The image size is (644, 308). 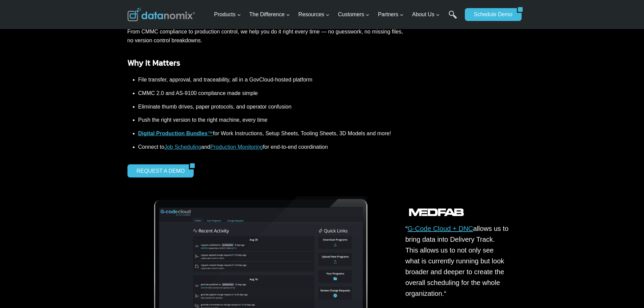 I want to click on li: File transfer, approval, and traceability, all in a GovCloud-hosted platform, so click(x=271, y=80).